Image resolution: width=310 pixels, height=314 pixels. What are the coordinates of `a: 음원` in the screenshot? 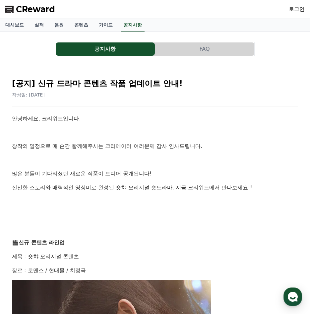 It's located at (59, 25).